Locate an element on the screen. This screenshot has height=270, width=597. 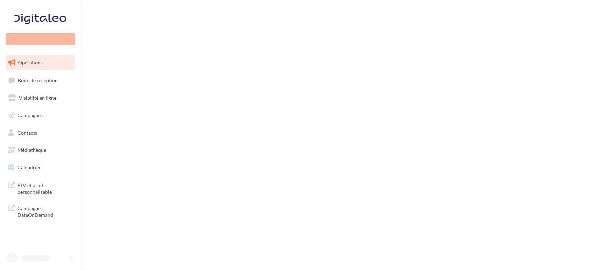
span: Campagnes DataOnDemand is located at coordinates (45, 211).